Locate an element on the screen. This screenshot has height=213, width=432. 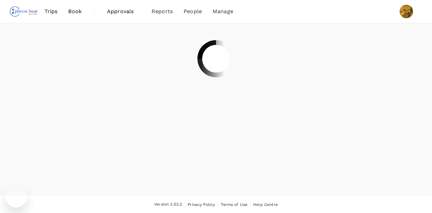
a: Privacy Policy is located at coordinates (201, 205).